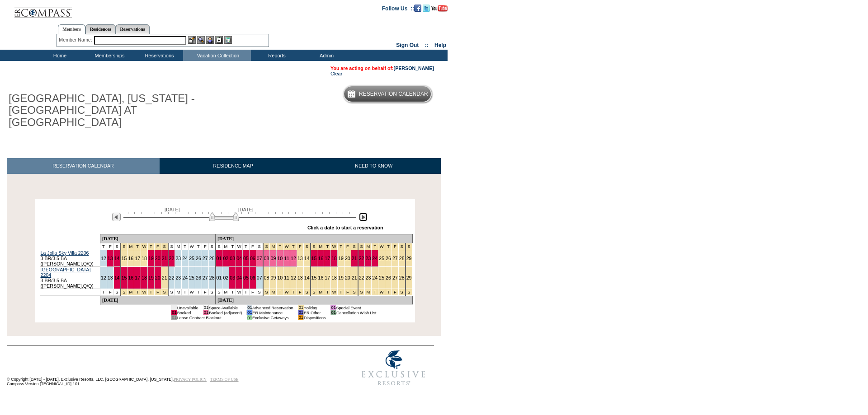 This screenshot has width=868, height=415. What do you see at coordinates (157, 278) in the screenshot?
I see `a: 20` at bounding box center [157, 278].